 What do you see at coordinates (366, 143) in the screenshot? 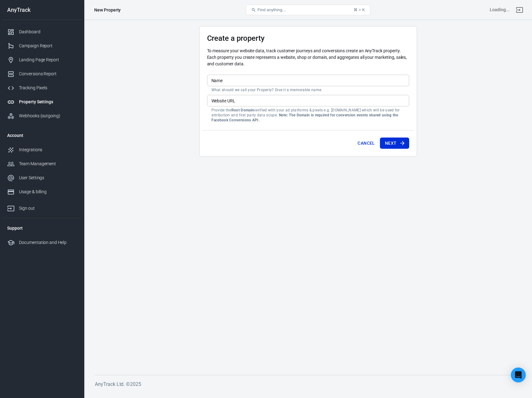
I see `button: Cancel` at bounding box center [366, 143].